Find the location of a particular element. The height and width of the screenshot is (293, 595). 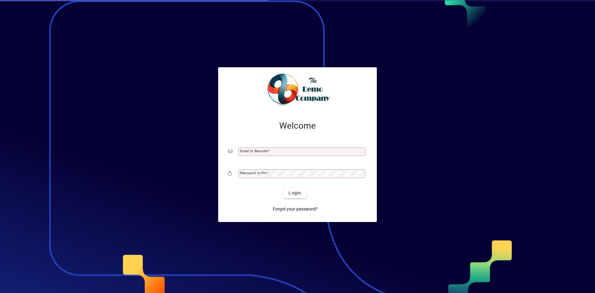

span: Login is located at coordinates (295, 193).